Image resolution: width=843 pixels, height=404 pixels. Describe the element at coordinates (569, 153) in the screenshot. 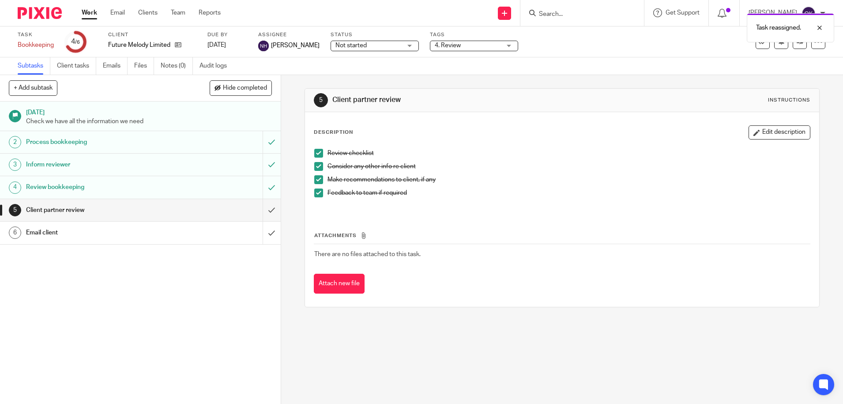

I see `p: Review checklist` at that location.